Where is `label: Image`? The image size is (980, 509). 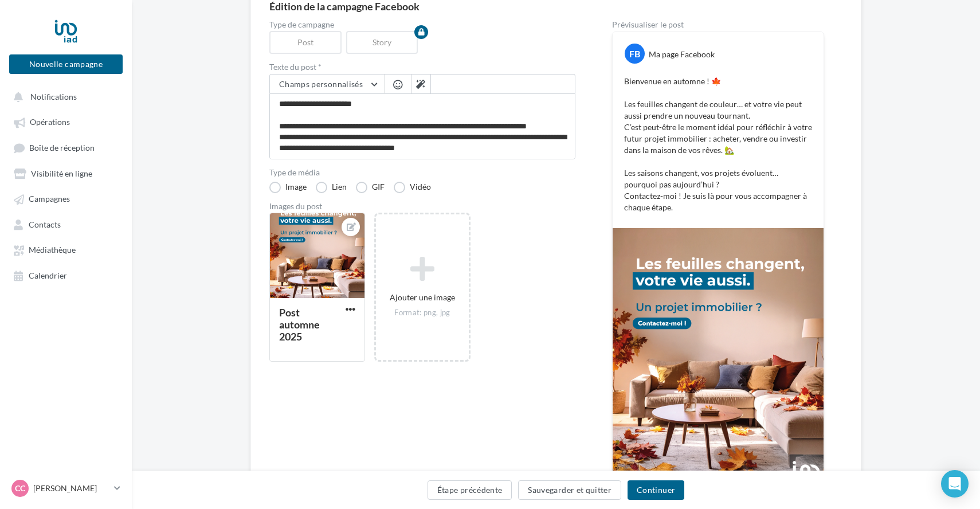 label: Image is located at coordinates (288, 187).